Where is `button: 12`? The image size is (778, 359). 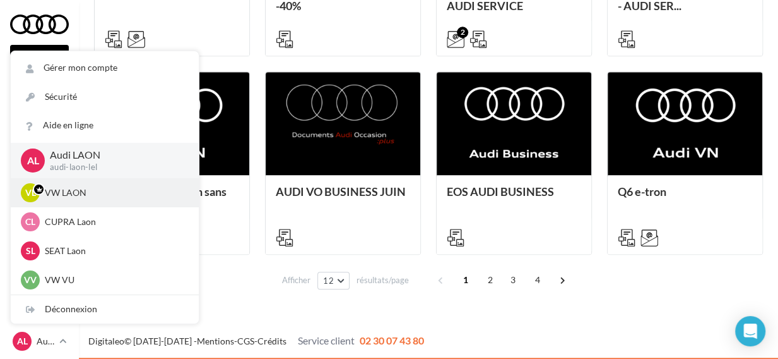 button: 12 is located at coordinates (333, 280).